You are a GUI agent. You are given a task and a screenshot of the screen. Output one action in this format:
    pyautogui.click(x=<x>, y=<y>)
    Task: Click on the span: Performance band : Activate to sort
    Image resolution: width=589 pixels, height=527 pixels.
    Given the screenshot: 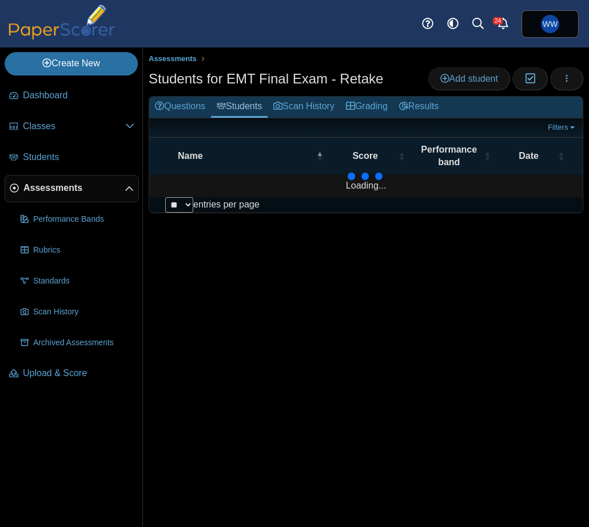 What is the action you would take?
    pyautogui.click(x=487, y=156)
    